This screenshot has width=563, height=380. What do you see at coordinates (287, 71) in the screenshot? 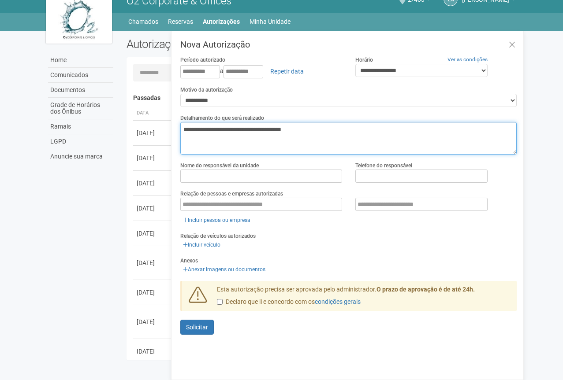
I see `a: Repetir data` at bounding box center [287, 71].